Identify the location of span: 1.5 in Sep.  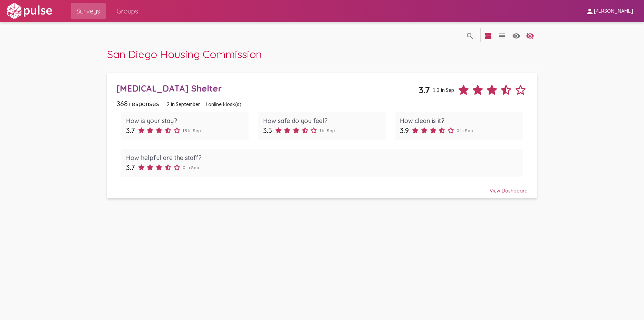
(192, 130).